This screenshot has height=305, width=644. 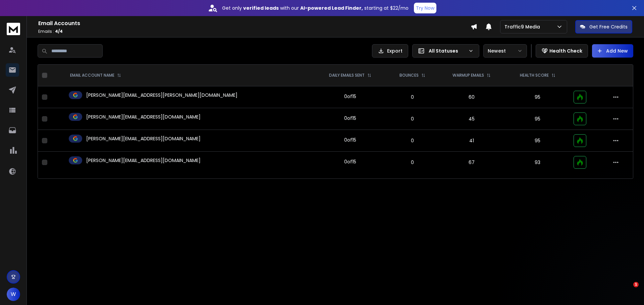 I want to click on p: Get Free Credits, so click(x=609, y=27).